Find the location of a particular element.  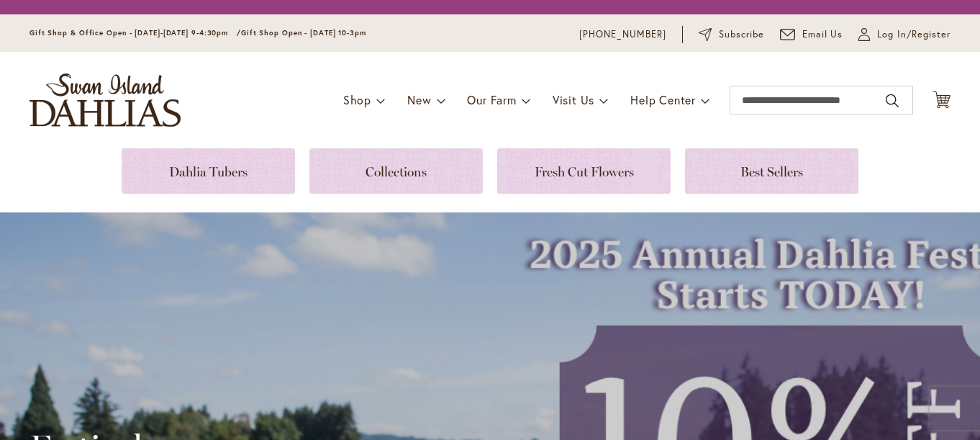

span: Visit Us is located at coordinates (573, 99).